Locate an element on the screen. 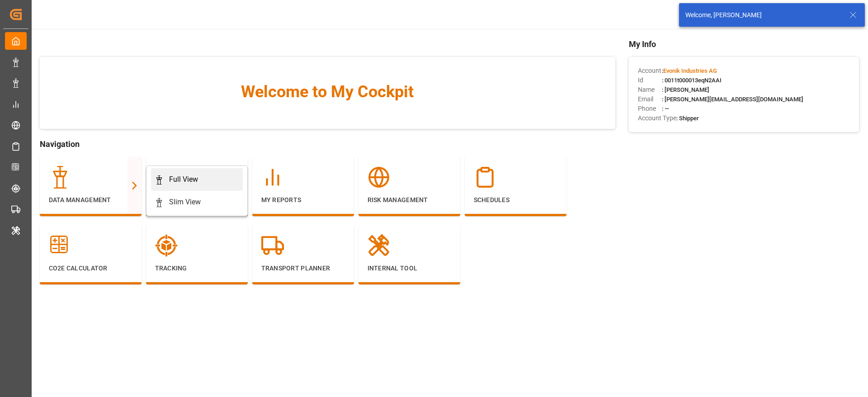 The height and width of the screenshot is (397, 868). span: Name is located at coordinates (650, 89).